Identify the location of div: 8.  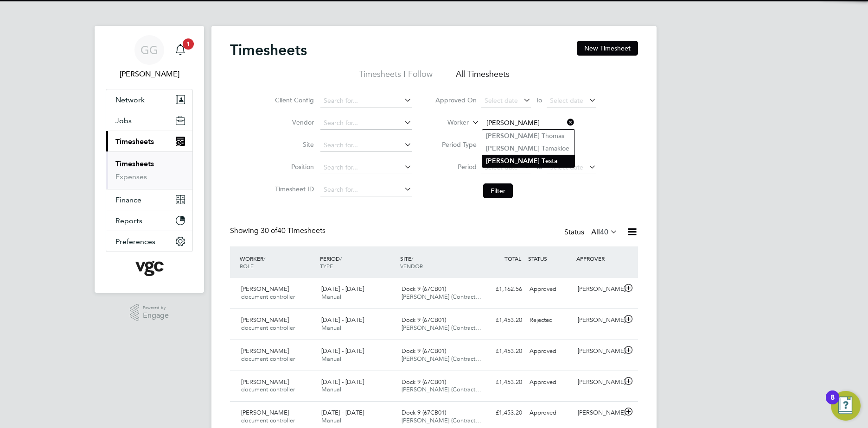
(832, 404).